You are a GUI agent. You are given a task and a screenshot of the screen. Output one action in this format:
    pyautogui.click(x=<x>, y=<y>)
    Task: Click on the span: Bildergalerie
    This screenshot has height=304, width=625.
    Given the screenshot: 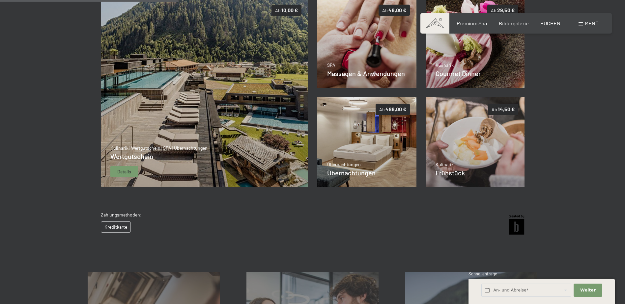 What is the action you would take?
    pyautogui.click(x=513, y=23)
    